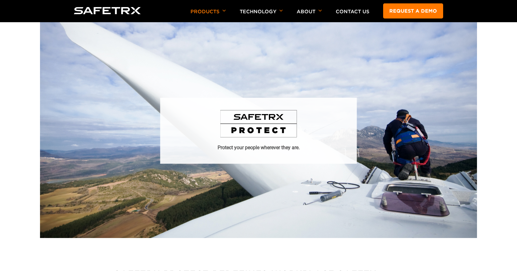  What do you see at coordinates (208, 15) in the screenshot?
I see `p: Products` at bounding box center [208, 15].